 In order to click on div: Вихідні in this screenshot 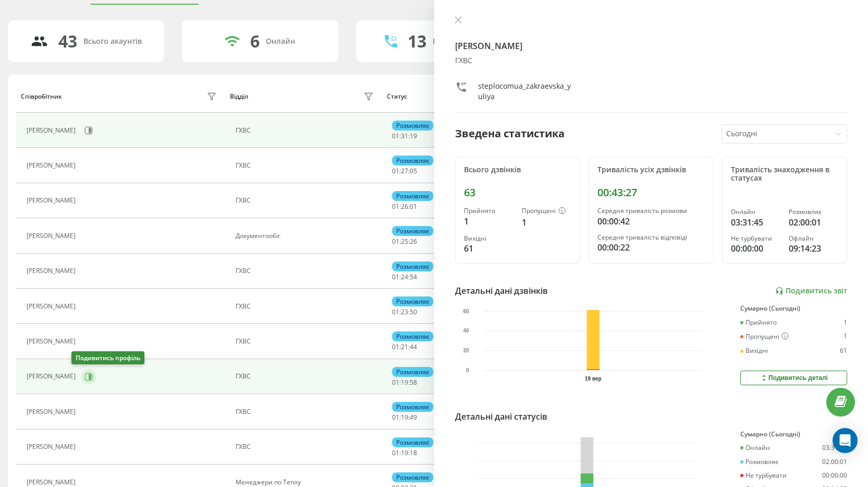, I will do `click(489, 238)`.